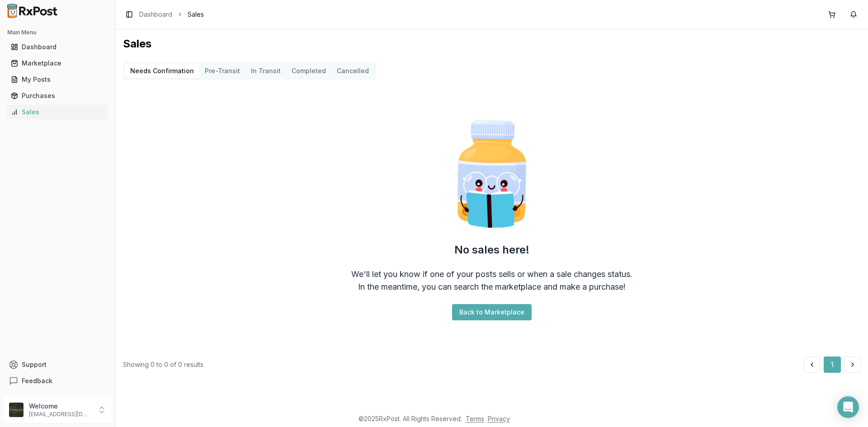 Image resolution: width=868 pixels, height=427 pixels. I want to click on button: Sales, so click(57, 112).